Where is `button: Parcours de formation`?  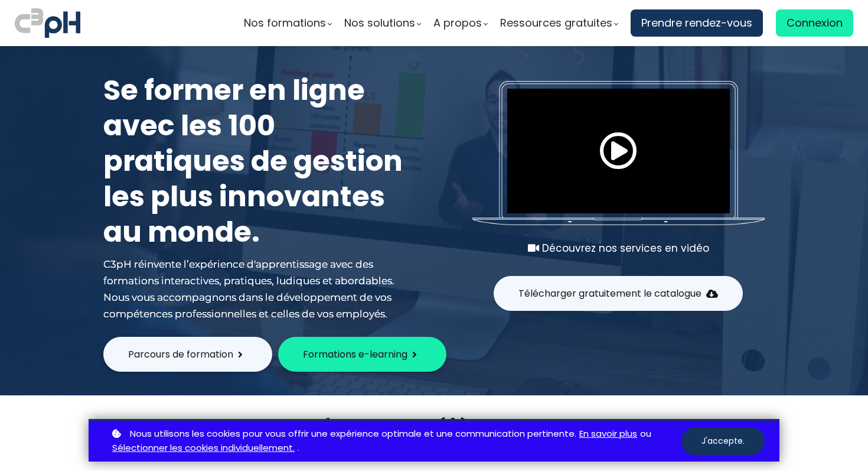
button: Parcours de formation is located at coordinates (188, 354).